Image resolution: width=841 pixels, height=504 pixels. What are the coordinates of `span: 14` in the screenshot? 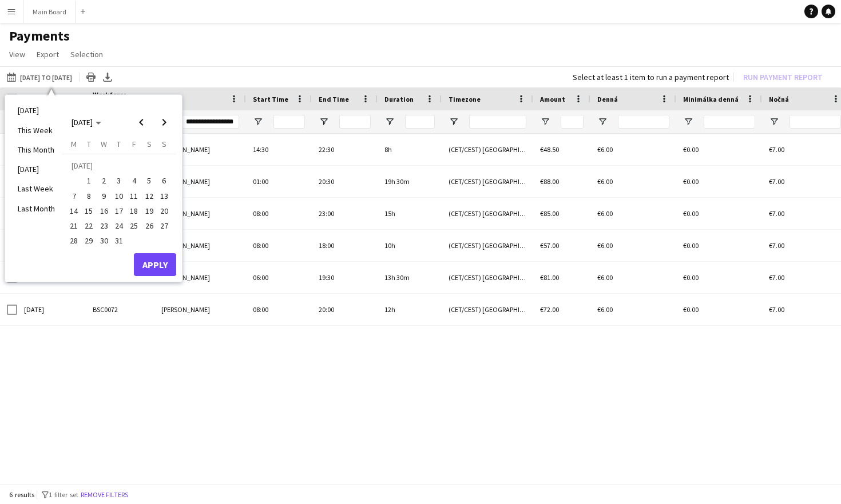 It's located at (74, 211).